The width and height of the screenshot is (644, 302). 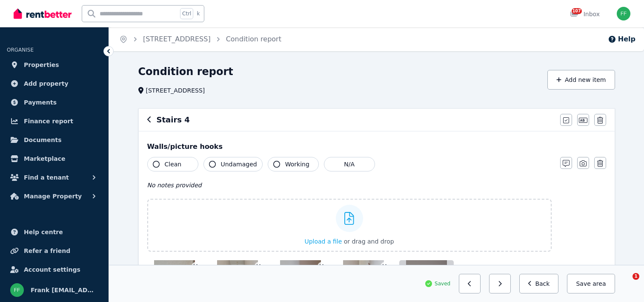 What do you see at coordinates (442, 283) in the screenshot?
I see `span: Saved` at bounding box center [442, 283].